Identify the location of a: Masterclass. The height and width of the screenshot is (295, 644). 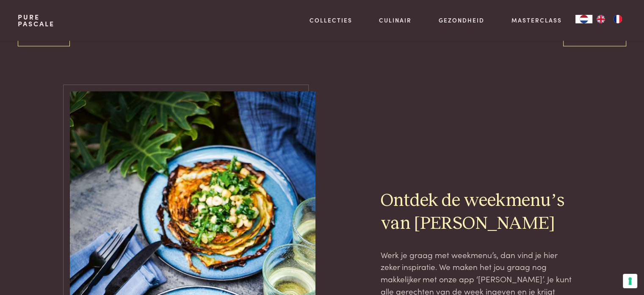
(536, 20).